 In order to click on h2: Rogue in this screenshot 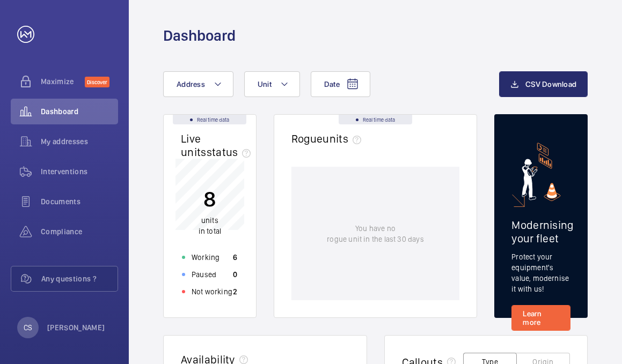, I will do `click(328, 138)`.